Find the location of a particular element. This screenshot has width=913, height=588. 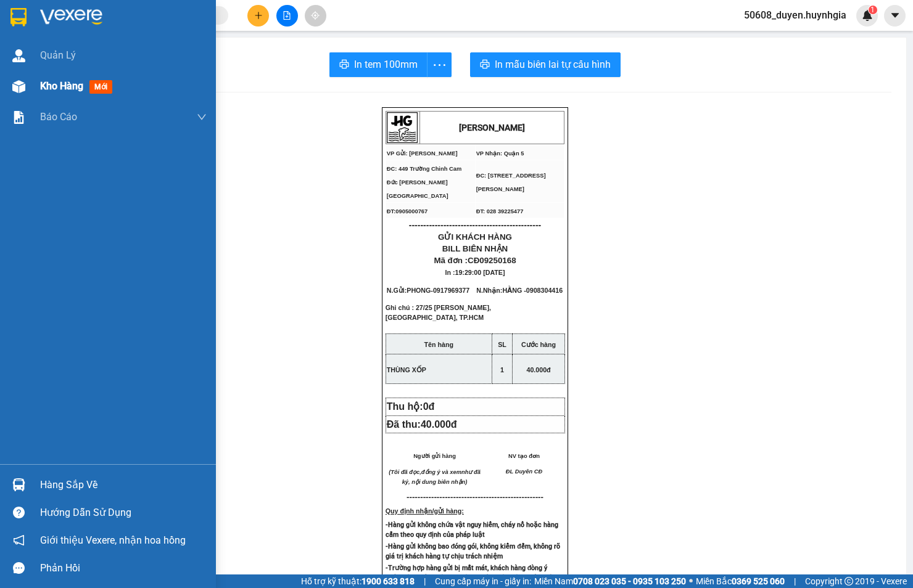

div: 40.000 is located at coordinates (60, 85).